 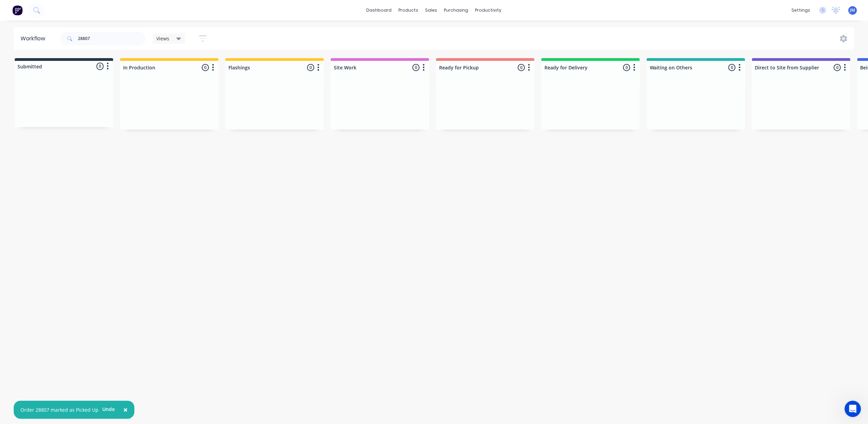 What do you see at coordinates (163, 38) in the screenshot?
I see `span: Views` at bounding box center [163, 38].